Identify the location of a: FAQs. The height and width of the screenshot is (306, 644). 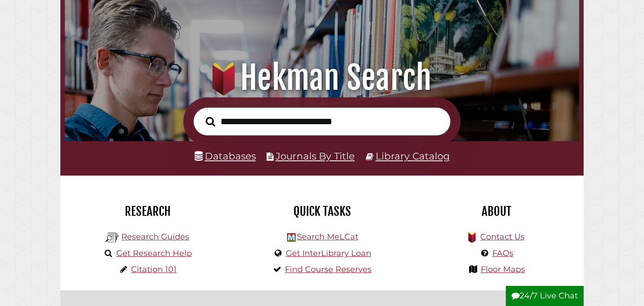
(502, 253).